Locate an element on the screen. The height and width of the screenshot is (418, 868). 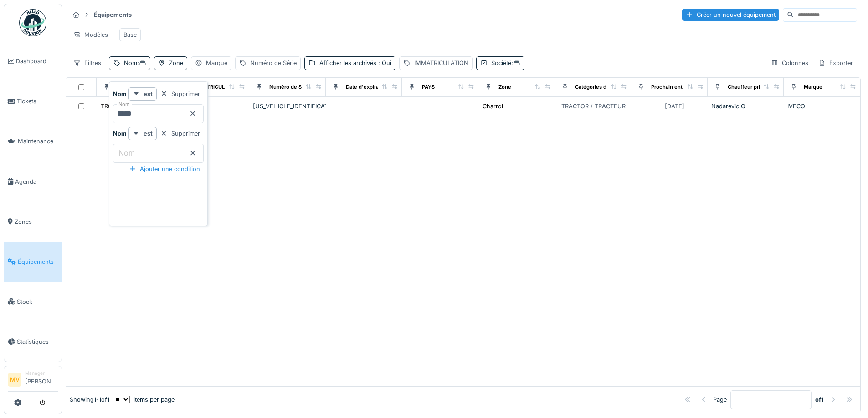
div: 2DLT293 is located at coordinates (212, 106).